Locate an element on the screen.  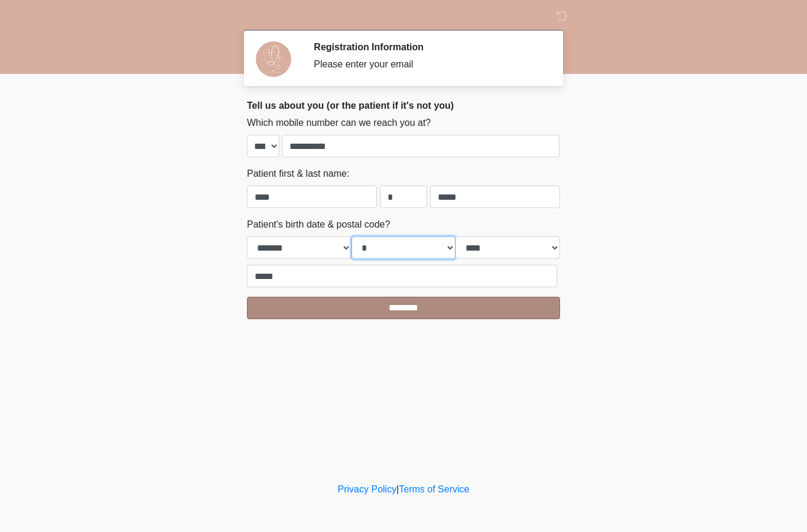
div: Please enter your email is located at coordinates (428, 64).